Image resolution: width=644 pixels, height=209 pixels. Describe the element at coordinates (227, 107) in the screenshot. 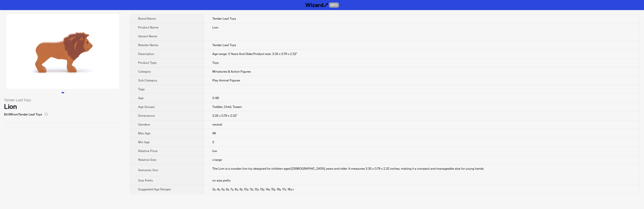

I see `span: Toddler, Child, Tween` at that location.